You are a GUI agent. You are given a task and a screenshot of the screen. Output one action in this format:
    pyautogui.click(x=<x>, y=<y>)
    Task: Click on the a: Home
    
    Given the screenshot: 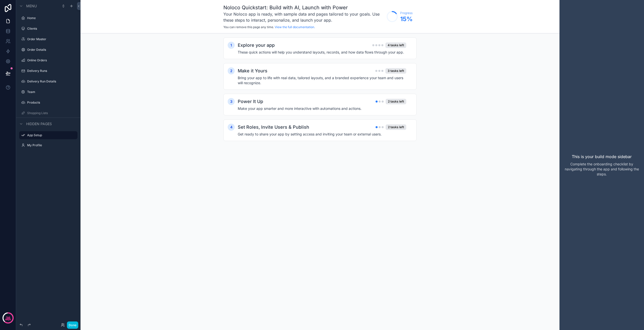 What is the action you would take?
    pyautogui.click(x=51, y=18)
    